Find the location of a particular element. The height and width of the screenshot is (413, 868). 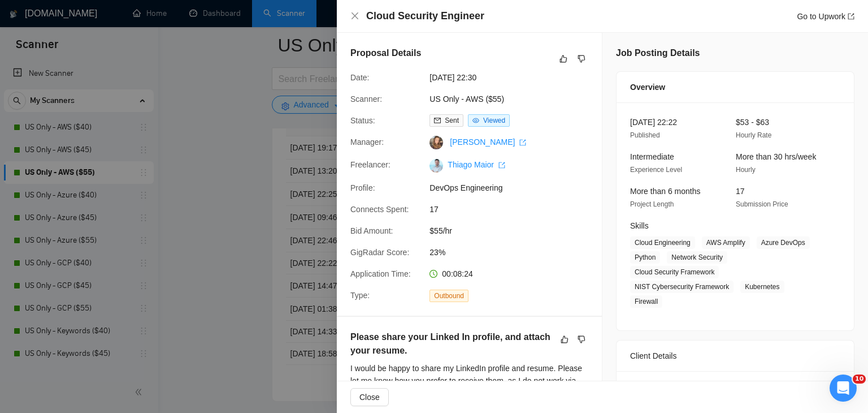

button: Help is located at coordinates (188, 332).